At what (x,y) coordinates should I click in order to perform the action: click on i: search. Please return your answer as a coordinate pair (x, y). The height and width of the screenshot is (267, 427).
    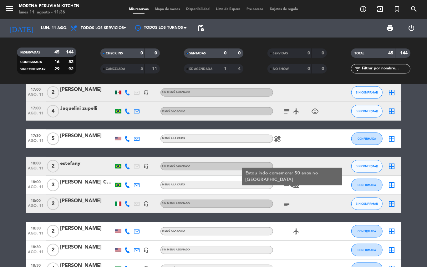
    Looking at the image, I should click on (414, 9).